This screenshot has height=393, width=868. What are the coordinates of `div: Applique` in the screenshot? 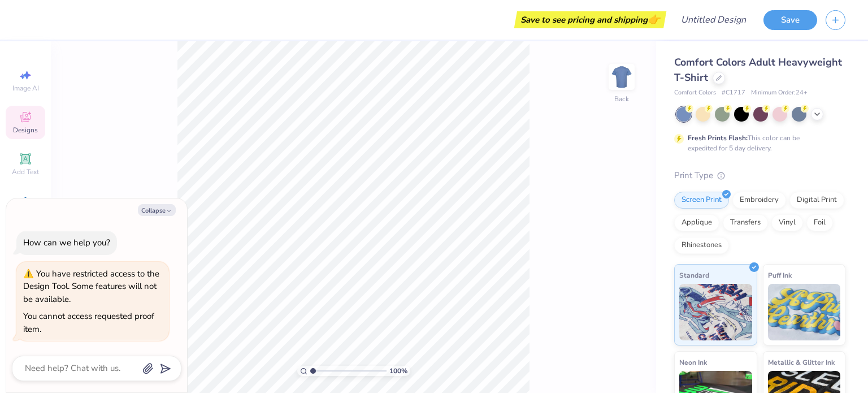 It's located at (697, 223).